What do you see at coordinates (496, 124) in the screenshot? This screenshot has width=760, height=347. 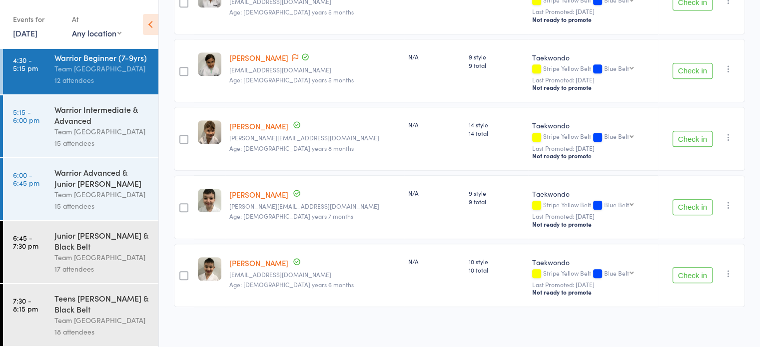 I see `span: 14 style` at bounding box center [496, 124].